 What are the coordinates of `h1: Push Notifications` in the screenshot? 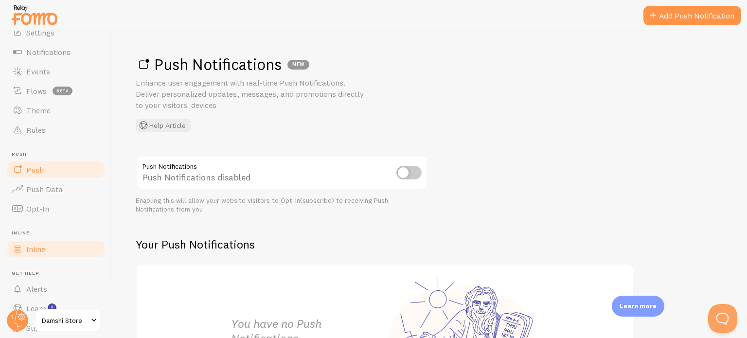 It's located at (429, 64).